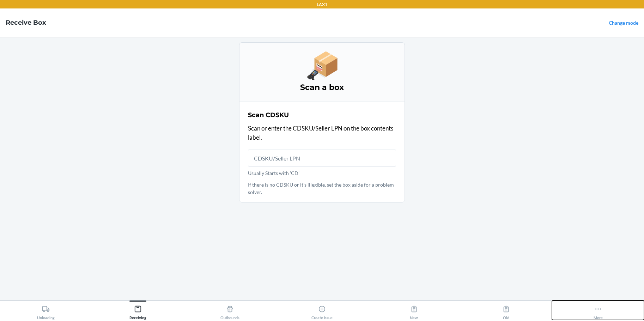  What do you see at coordinates (230, 311) in the screenshot?
I see `div: Outbounds` at bounding box center [230, 311].